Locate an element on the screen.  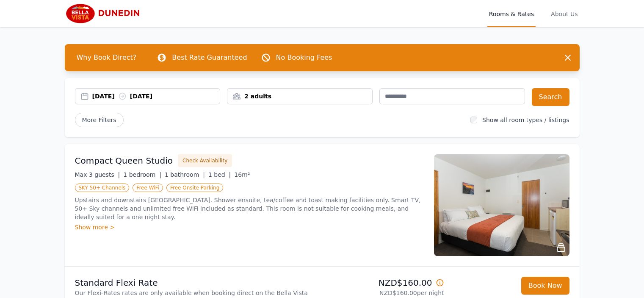
h3: Compact Queen Studio is located at coordinates (124, 160).